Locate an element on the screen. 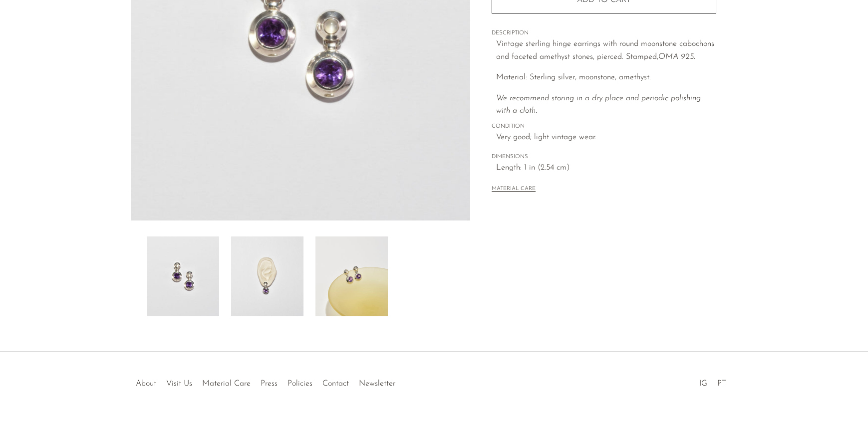  a: Policies is located at coordinates (300, 384).